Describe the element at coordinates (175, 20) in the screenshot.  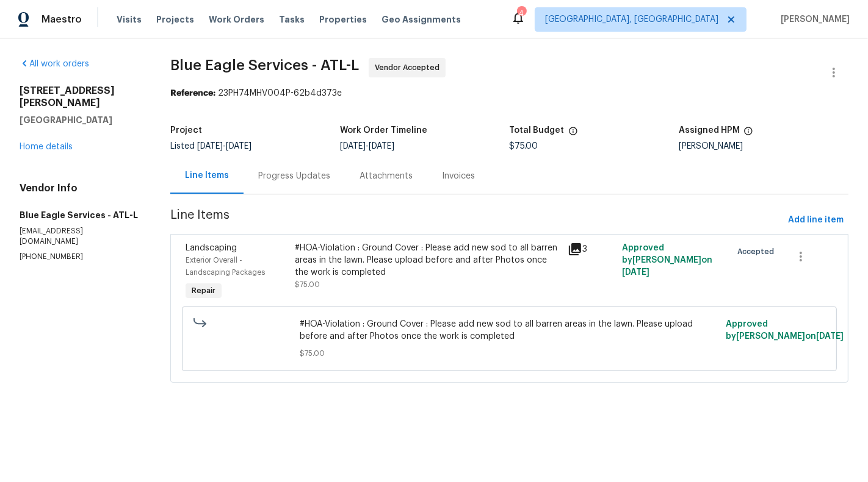
I see `span: Projects` at that location.